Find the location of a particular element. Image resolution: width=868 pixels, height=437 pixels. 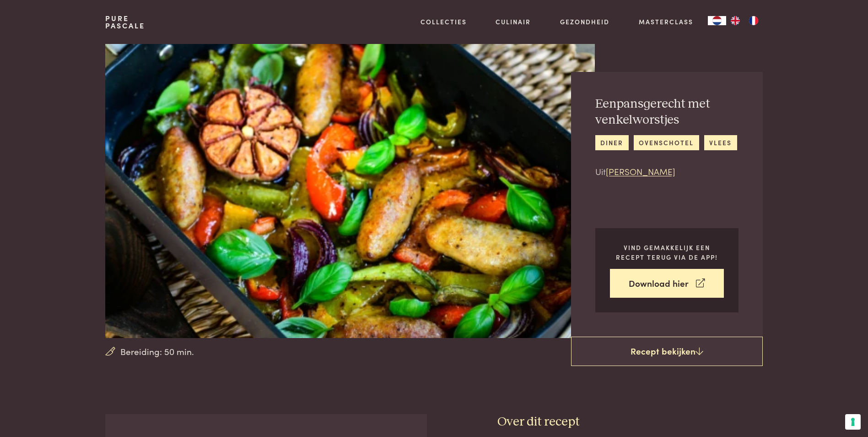

a: Masterclass is located at coordinates (666, 21).